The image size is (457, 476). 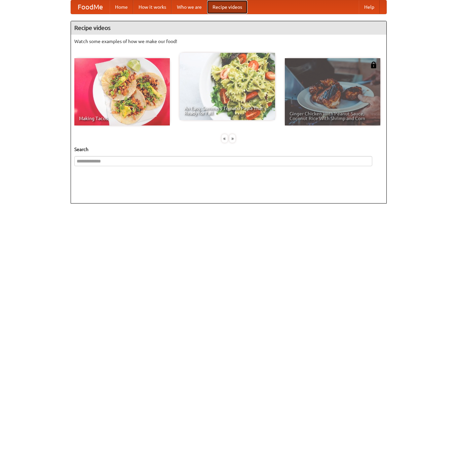 I want to click on a: Making Tacos, so click(x=122, y=92).